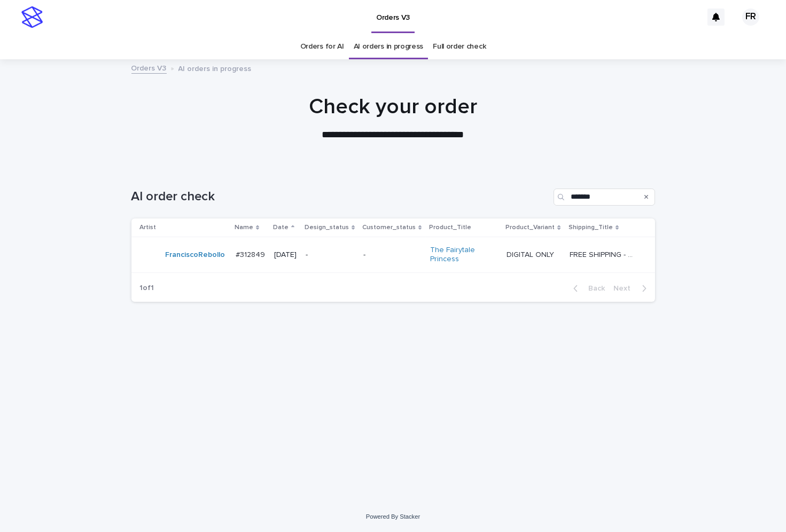  Describe the element at coordinates (280, 227) in the screenshot. I see `p: Date` at that location.